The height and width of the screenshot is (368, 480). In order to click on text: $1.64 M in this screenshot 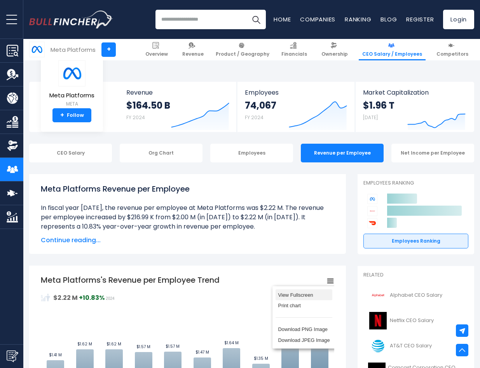, I will do `click(231, 342)`.